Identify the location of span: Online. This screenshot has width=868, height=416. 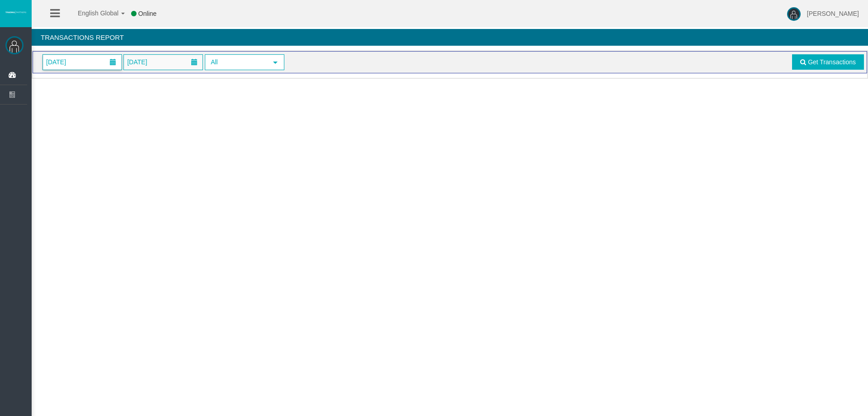
(148, 13).